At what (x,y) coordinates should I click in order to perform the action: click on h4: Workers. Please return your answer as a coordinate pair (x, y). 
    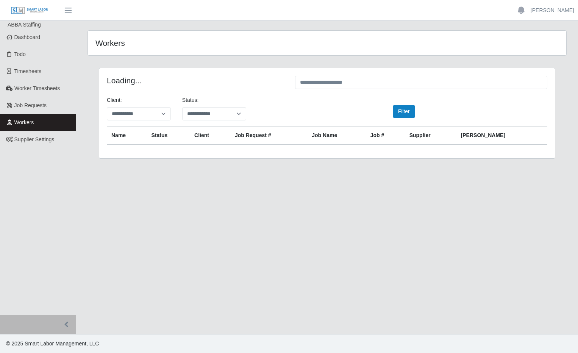
    Looking at the image, I should click on (189, 43).